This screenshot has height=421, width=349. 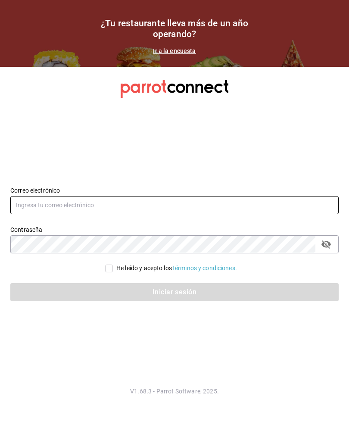 I want to click on label: Correo electrónico, so click(x=175, y=191).